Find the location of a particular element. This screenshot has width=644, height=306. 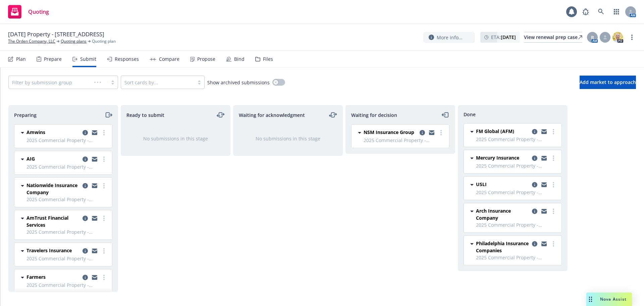

span: Quoting plan is located at coordinates (104, 41).